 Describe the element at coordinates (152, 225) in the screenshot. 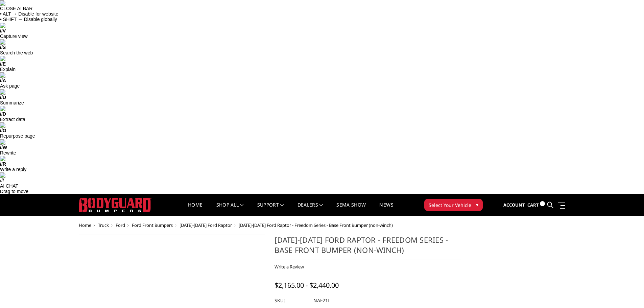

I see `span: Ford Front Bumpers` at that location.